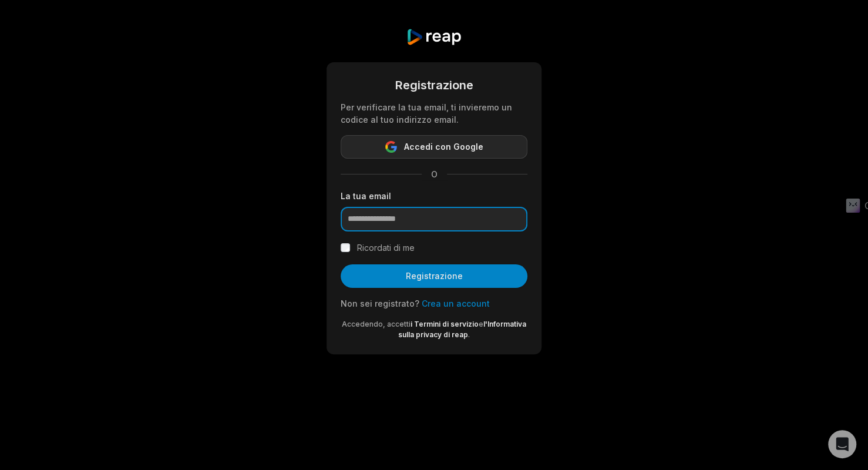 The height and width of the screenshot is (470, 868). Describe the element at coordinates (456, 303) in the screenshot. I see `a: Crea un account` at that location.